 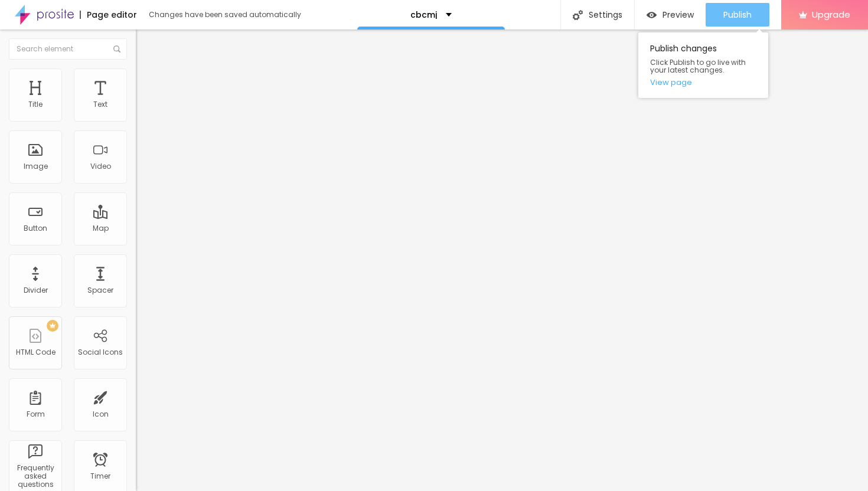 What do you see at coordinates (225, 14) in the screenshot?
I see `div: Changes have been saved automatically` at bounding box center [225, 14].